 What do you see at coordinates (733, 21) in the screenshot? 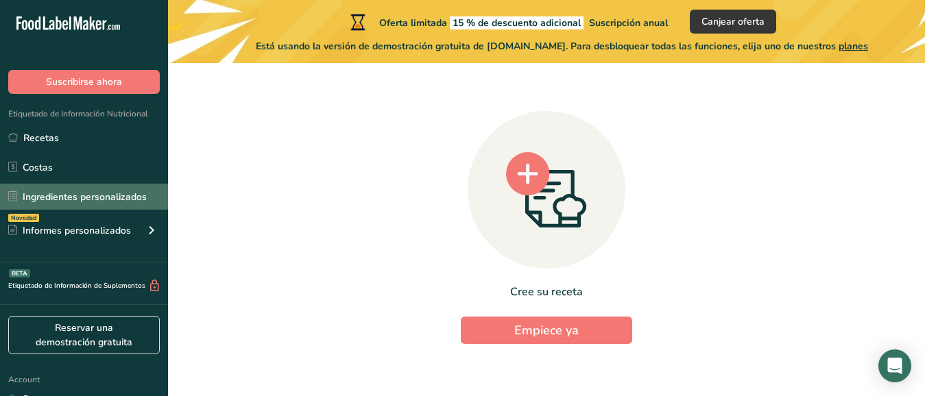
I see `button: Canjear oferta` at bounding box center [733, 21].